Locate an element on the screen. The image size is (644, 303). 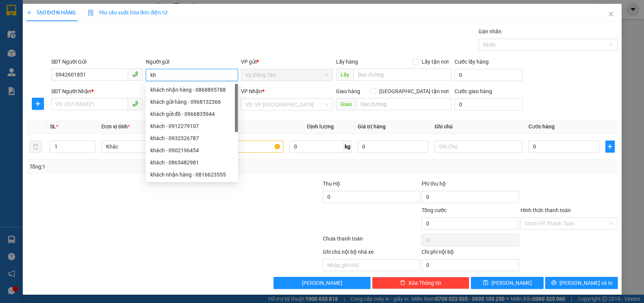
span: Giá trị hàng is located at coordinates (372, 126).